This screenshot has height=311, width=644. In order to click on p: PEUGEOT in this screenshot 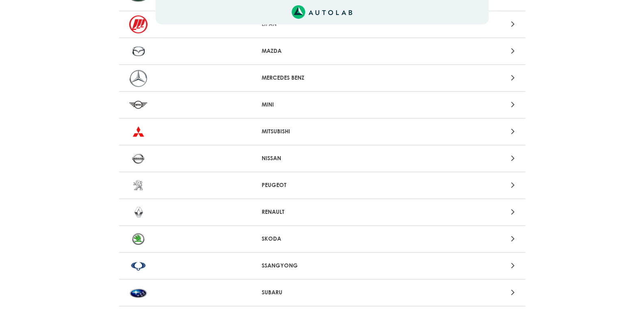, I will do `click(322, 185)`.